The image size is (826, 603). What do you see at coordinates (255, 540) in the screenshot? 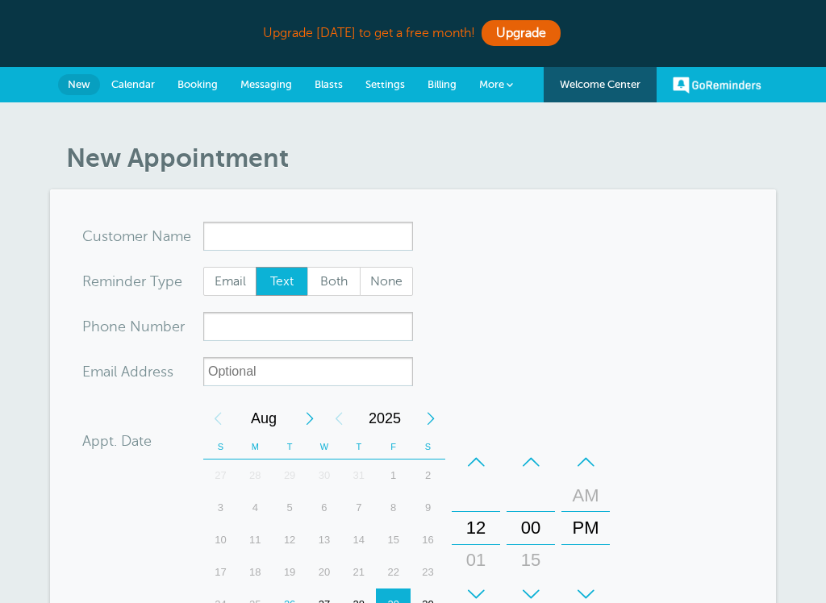
I see `div: 11` at bounding box center [255, 540].